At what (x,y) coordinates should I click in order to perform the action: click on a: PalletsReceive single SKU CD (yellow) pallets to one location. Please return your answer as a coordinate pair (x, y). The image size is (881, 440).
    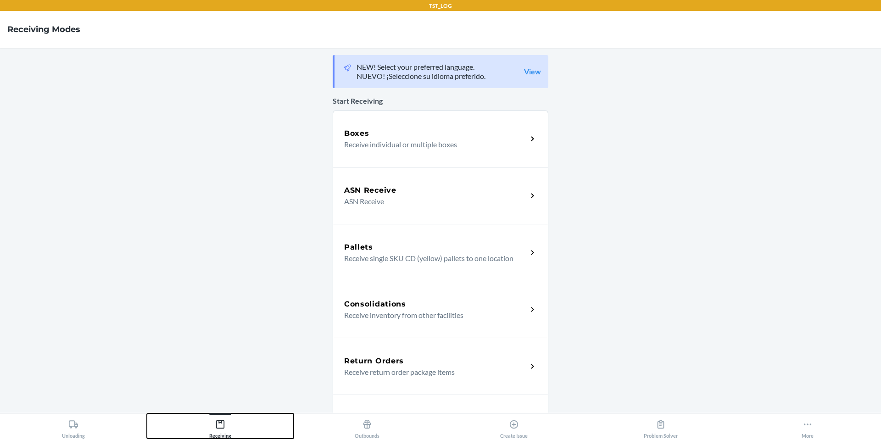
    Looking at the image, I should click on (441, 252).